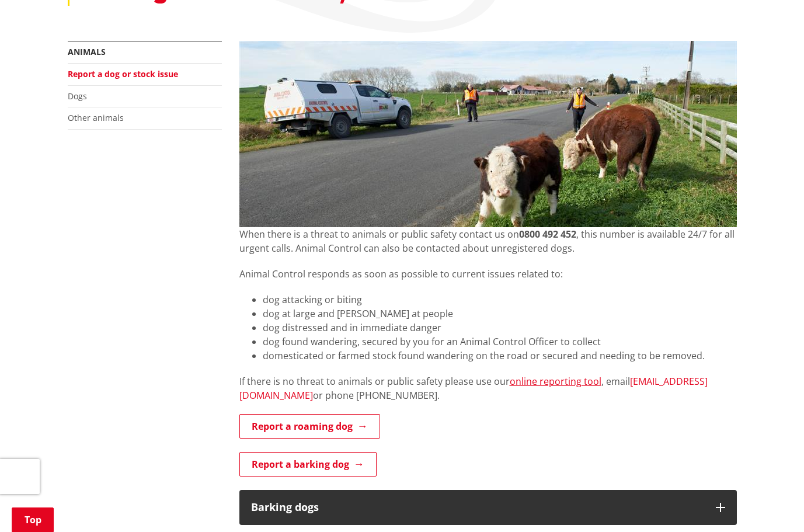  What do you see at coordinates (555, 381) in the screenshot?
I see `a: online reporting tool` at bounding box center [555, 381].